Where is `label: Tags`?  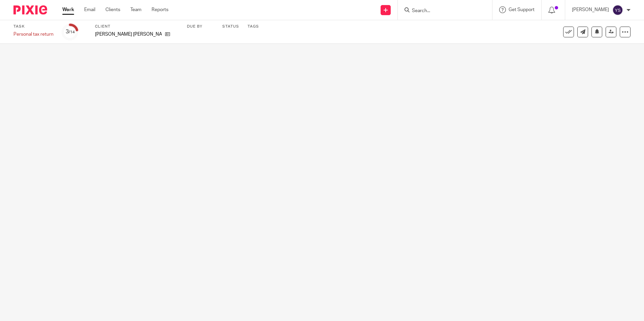 label: Tags is located at coordinates (253, 27).